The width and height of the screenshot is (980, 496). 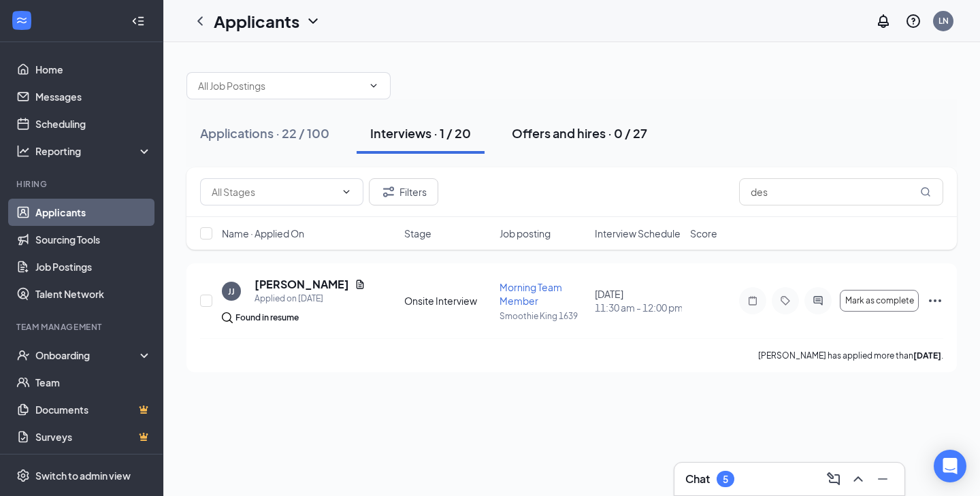 I want to click on div: Found in resume, so click(x=267, y=318).